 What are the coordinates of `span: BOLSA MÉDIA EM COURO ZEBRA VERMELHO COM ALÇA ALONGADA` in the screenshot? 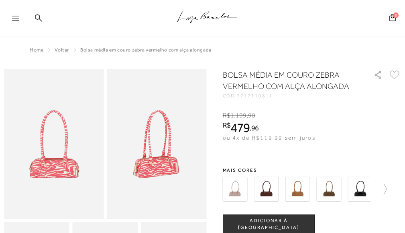 It's located at (146, 50).